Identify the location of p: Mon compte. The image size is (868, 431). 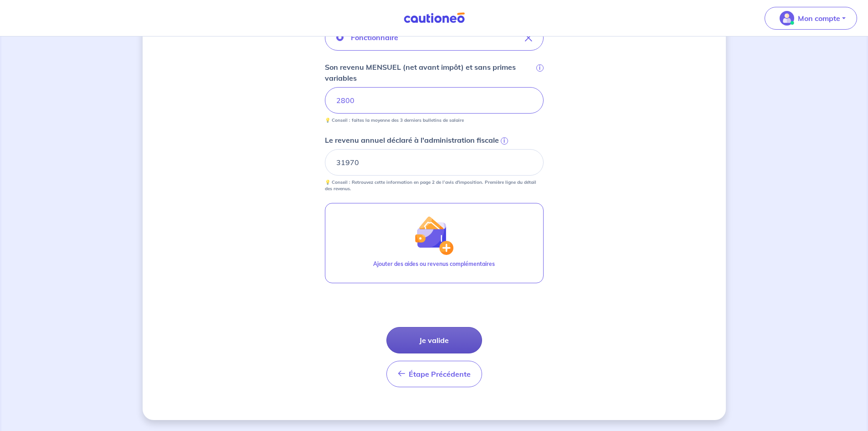
(819, 18).